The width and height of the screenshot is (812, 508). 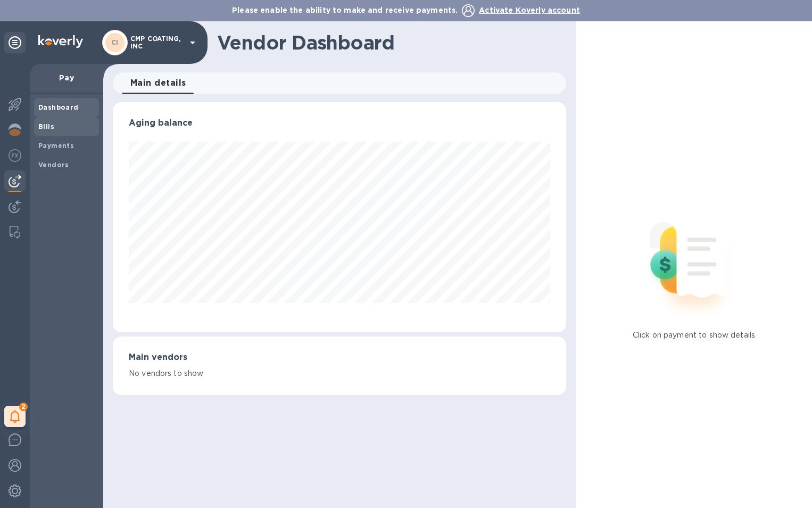 What do you see at coordinates (158, 83) in the screenshot?
I see `span: Main details` at bounding box center [158, 83].